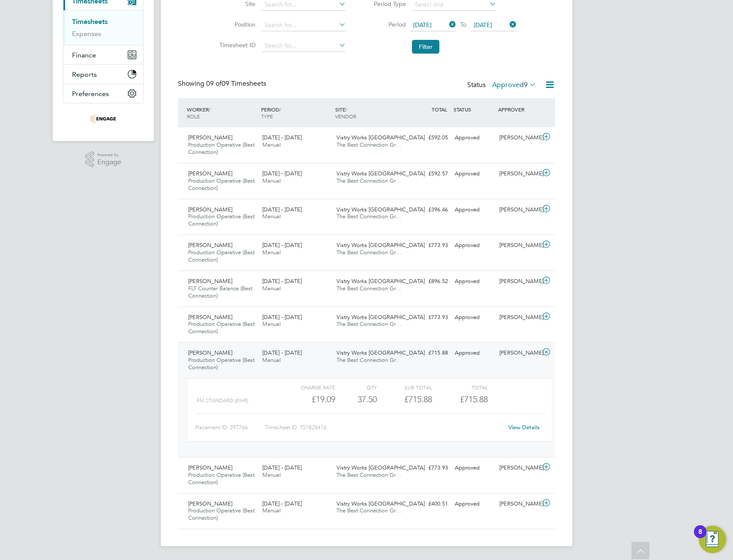  Describe the element at coordinates (356, 399) in the screenshot. I see `div: 37.50` at that location.